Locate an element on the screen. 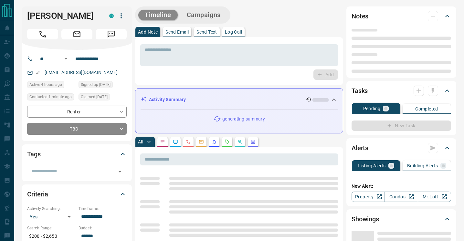  div: Renter is located at coordinates (77, 112).